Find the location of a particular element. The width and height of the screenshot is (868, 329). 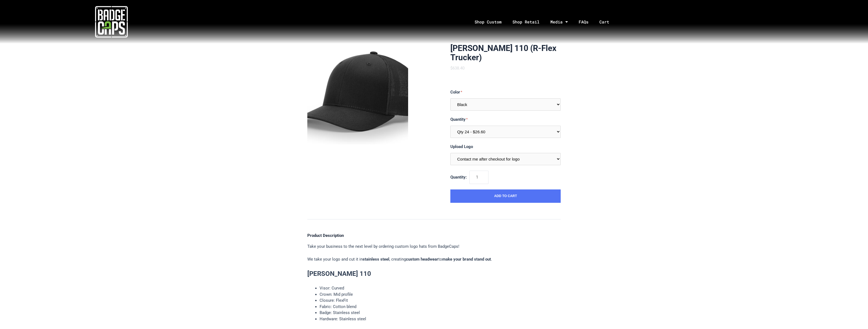

img: badgecaps white logo with green acccent is located at coordinates (111, 22).